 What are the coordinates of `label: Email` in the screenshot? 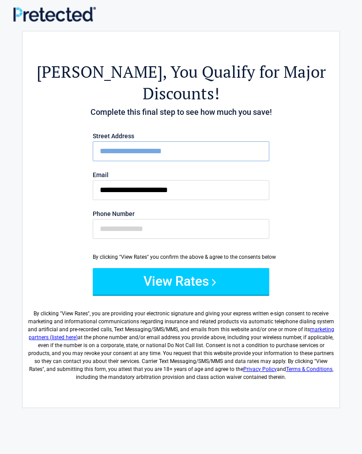 It's located at (181, 175).